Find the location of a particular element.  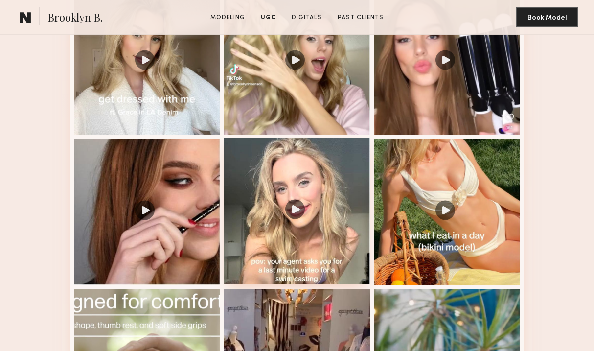

span: Brooklyn B. is located at coordinates (75, 18).